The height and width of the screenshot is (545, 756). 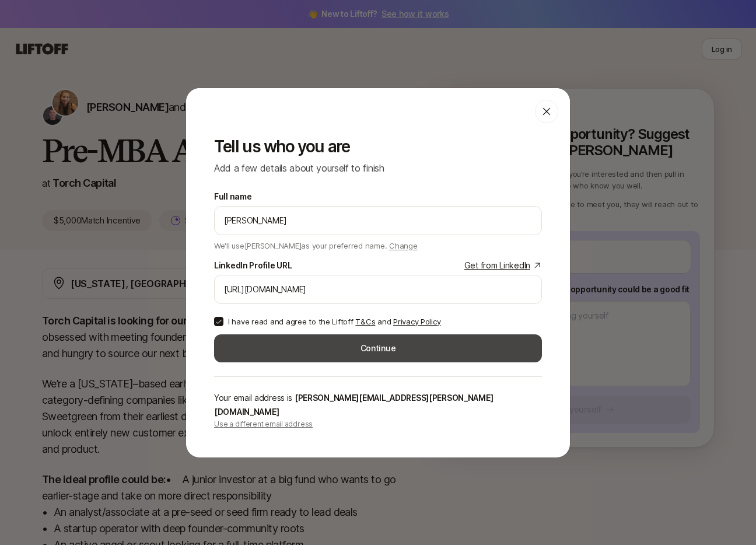 What do you see at coordinates (503, 266) in the screenshot?
I see `a: Get from LinkedIn` at bounding box center [503, 266].